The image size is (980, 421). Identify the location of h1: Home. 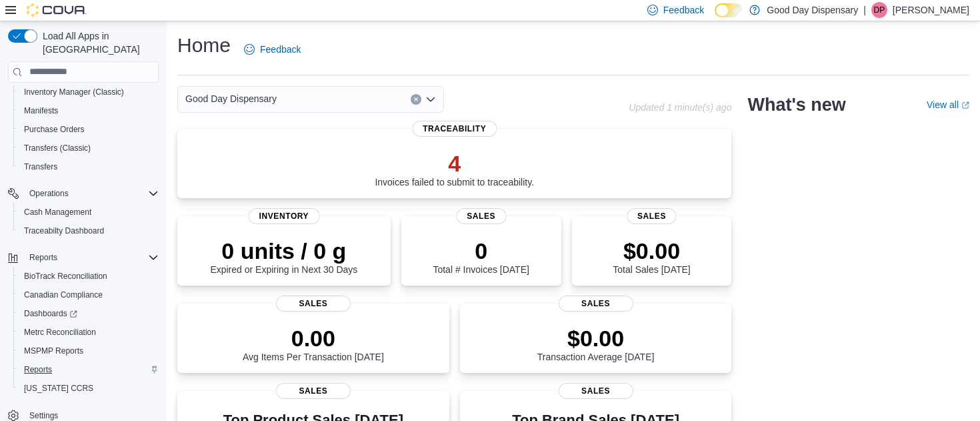
(204, 45).